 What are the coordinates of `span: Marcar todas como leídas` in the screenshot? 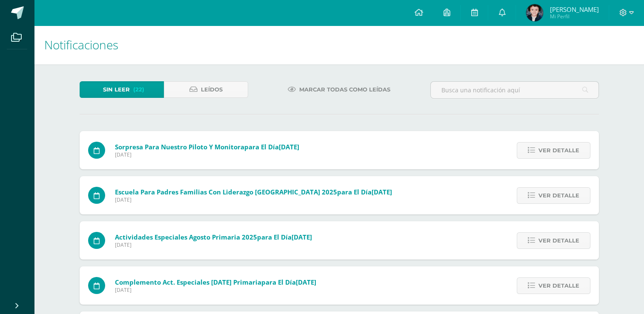 It's located at (345, 90).